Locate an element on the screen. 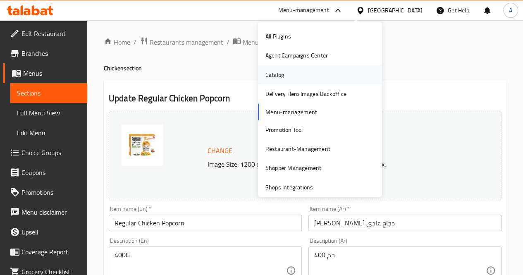 This screenshot has width=523, height=275. span: Coverage Report is located at coordinates (51, 252).